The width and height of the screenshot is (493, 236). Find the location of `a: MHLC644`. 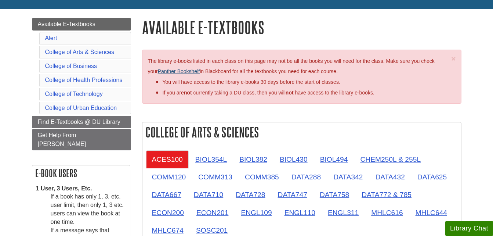

a: MHLC644 is located at coordinates (431, 212).